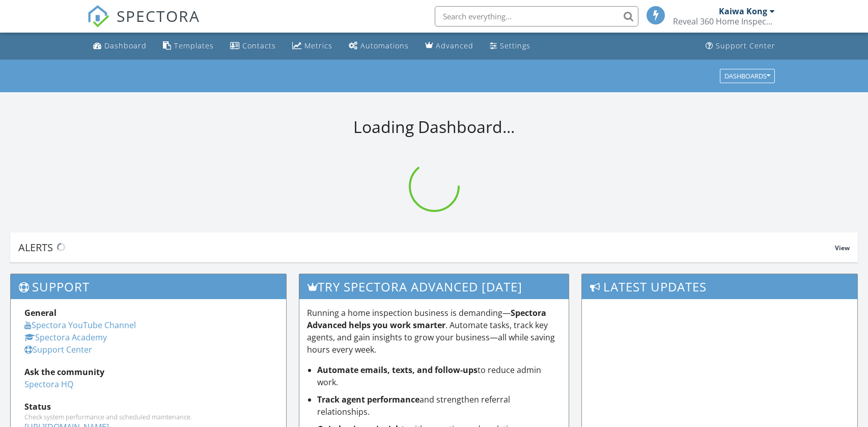 The width and height of the screenshot is (868, 427). Describe the element at coordinates (745, 45) in the screenshot. I see `div: Support Center` at that location.